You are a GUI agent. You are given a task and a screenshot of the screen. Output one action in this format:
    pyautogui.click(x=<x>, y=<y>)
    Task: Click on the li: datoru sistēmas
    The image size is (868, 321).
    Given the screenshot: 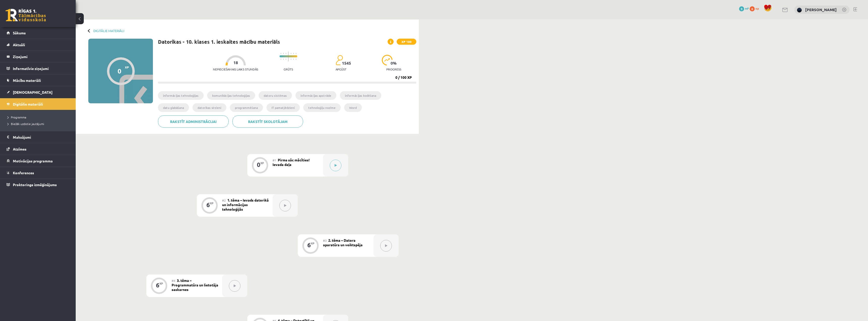 What is the action you would take?
    pyautogui.click(x=276, y=95)
    